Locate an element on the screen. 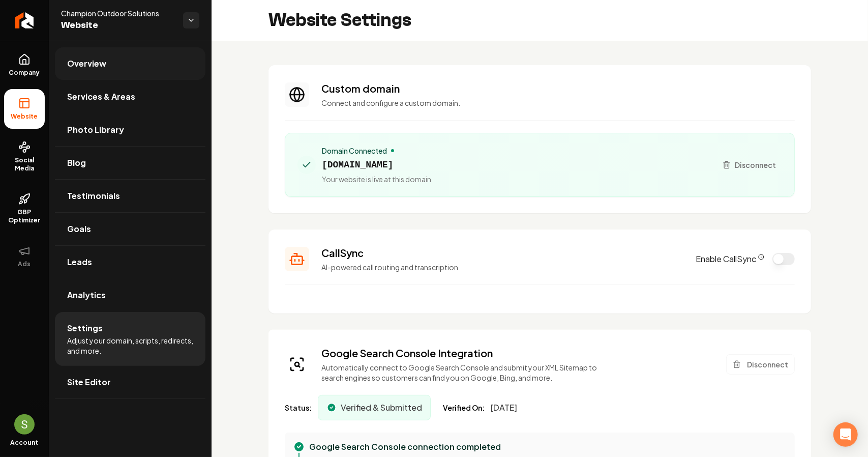 The image size is (868, 457). p: Connect and configure a custom domain. is located at coordinates (558, 103).